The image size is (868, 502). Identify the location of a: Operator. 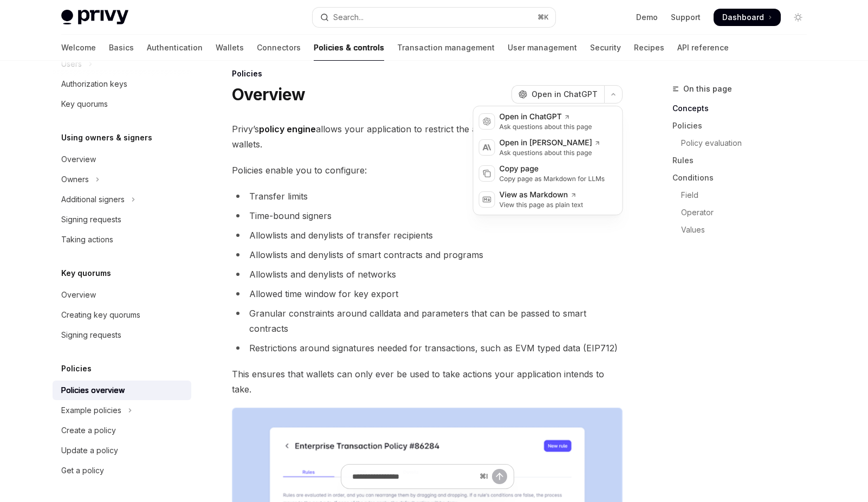
(744, 212).